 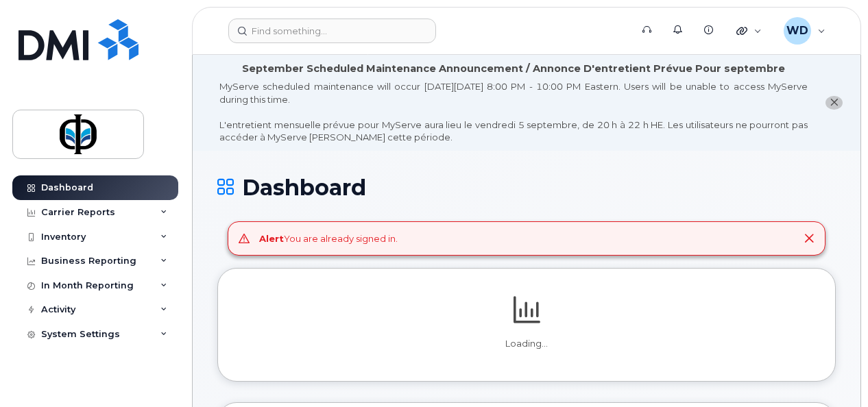 I want to click on strong: Alert, so click(x=272, y=239).